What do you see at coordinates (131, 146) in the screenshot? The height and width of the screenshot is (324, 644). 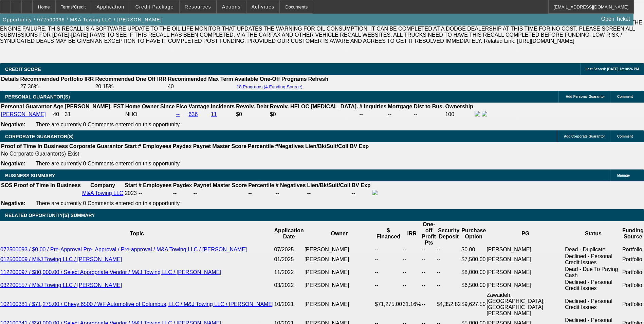 I see `b: Start` at bounding box center [131, 146].